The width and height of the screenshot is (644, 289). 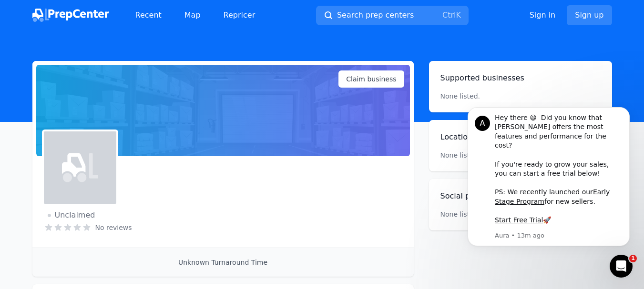 What do you see at coordinates (222, 262) in the screenshot?
I see `span: Unknown Turnaround Time` at bounding box center [222, 262].